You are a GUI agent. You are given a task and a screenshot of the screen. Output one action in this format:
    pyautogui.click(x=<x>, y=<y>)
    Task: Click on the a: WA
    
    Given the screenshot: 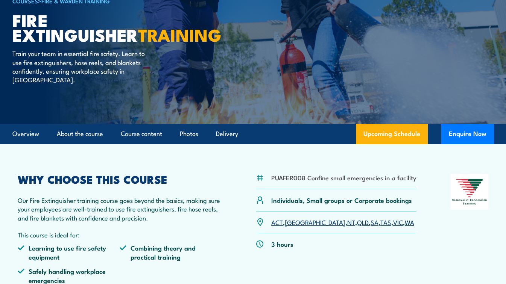 What is the action you would take?
    pyautogui.click(x=409, y=222)
    